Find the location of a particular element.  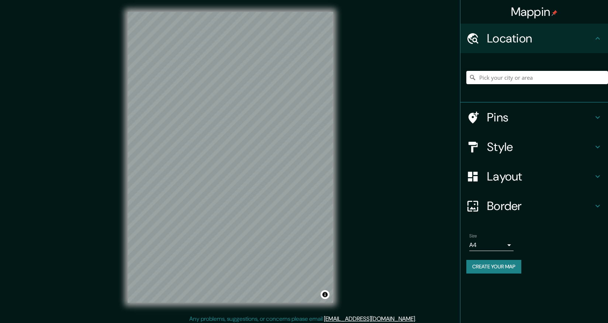

label: Size is located at coordinates (473, 236).